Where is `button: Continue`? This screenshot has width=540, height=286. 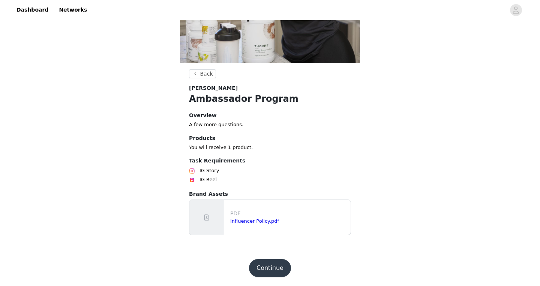
button: Continue is located at coordinates (270, 268).